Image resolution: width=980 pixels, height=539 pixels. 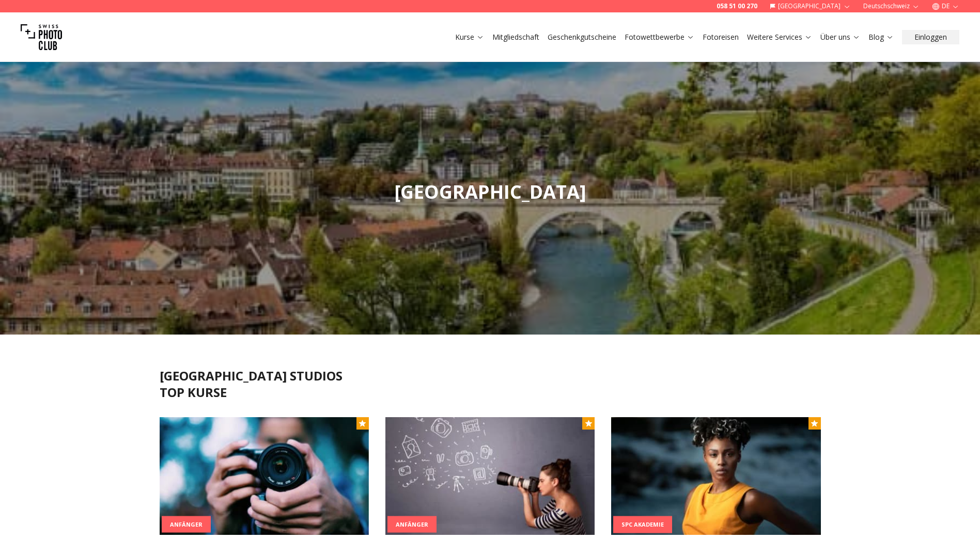 I want to click on img: SPC Academy 8-Wochen-Programm, so click(x=716, y=476).